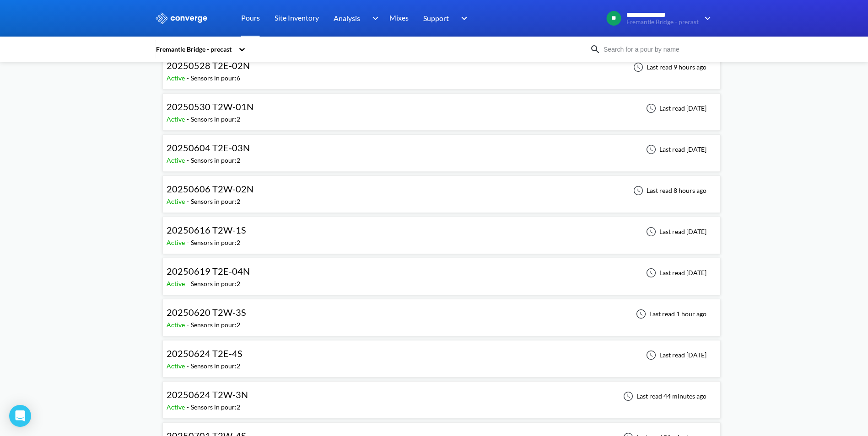 This screenshot has height=436, width=868. Describe the element at coordinates (216, 79) in the screenshot. I see `div: Sensors in pour: 6` at that location.